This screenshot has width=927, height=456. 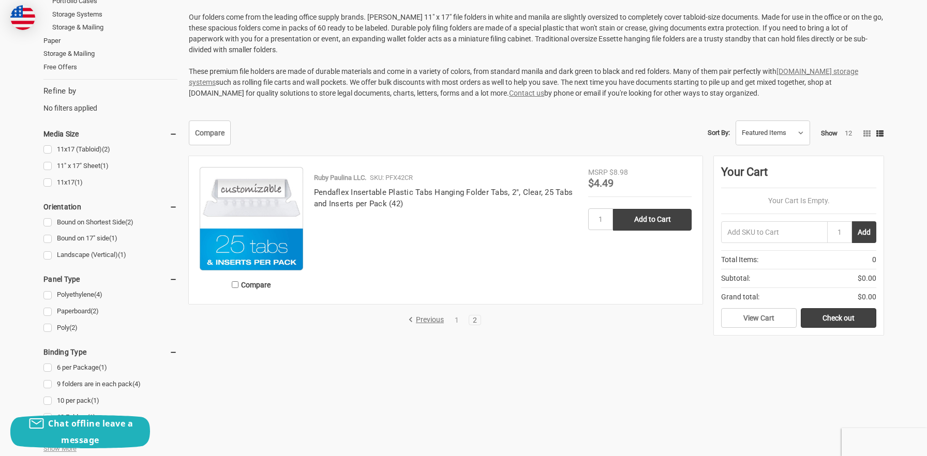 I want to click on span: Show More, so click(x=60, y=449).